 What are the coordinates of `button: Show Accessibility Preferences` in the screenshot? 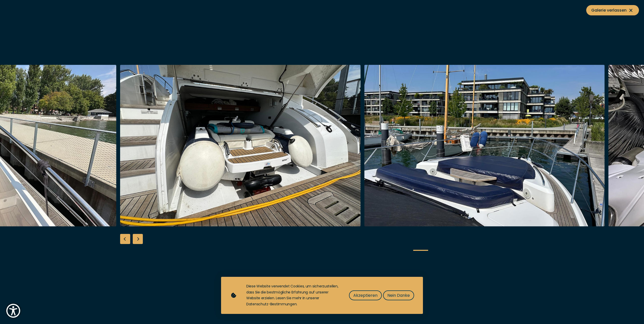 It's located at (13, 311).